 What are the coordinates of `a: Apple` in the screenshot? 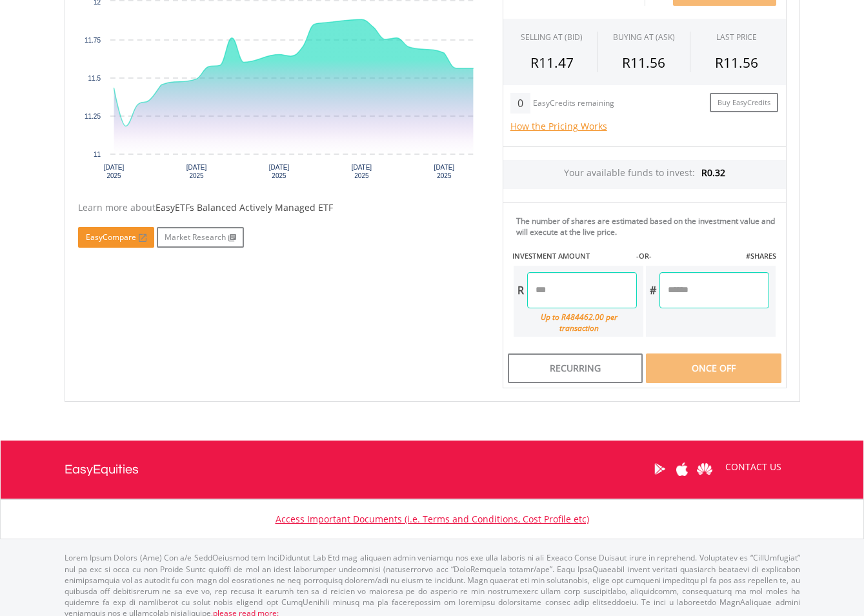 It's located at (682, 469).